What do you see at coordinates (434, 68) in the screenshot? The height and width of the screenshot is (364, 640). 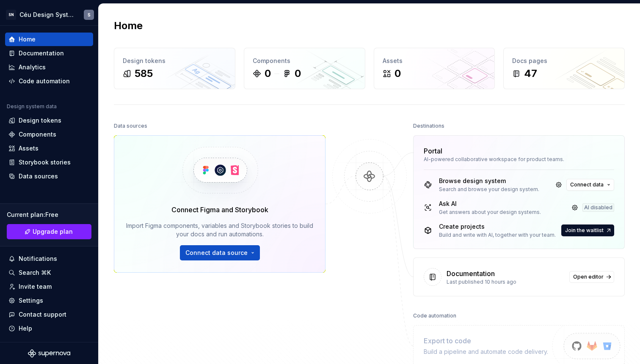 I see `a: Assets0` at bounding box center [434, 68].